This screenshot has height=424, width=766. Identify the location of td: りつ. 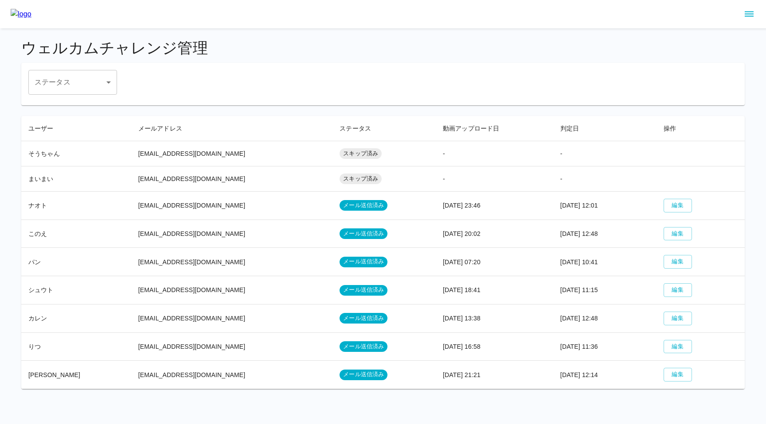
(76, 347).